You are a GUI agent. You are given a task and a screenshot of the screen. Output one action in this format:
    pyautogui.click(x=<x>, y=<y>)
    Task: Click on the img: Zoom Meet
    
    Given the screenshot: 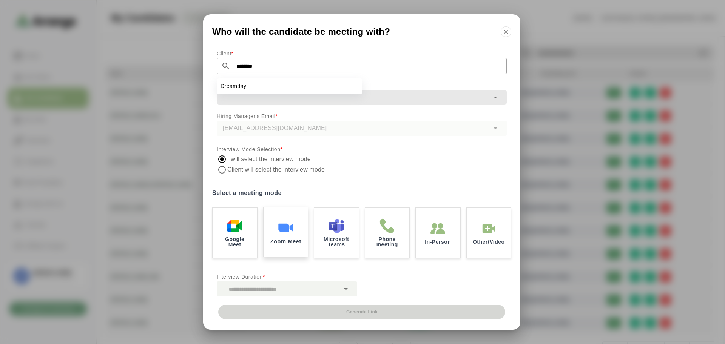 What is the action you would take?
    pyautogui.click(x=285, y=228)
    